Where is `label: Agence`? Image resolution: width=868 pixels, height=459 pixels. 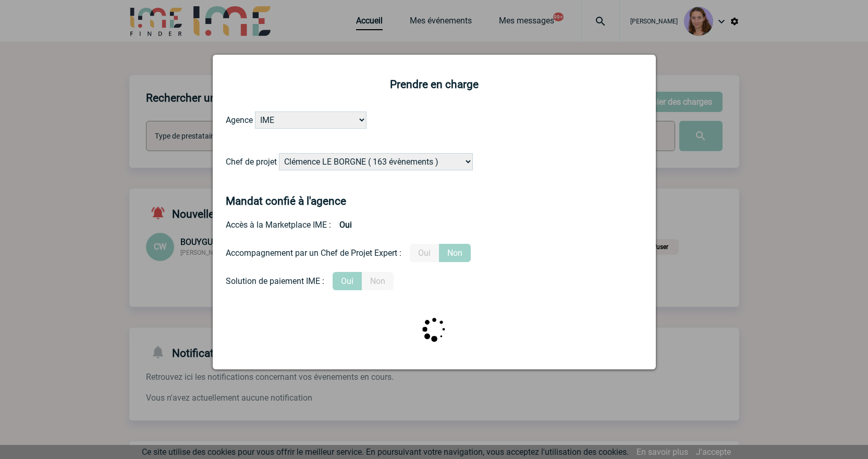
label: Agence is located at coordinates (239, 120).